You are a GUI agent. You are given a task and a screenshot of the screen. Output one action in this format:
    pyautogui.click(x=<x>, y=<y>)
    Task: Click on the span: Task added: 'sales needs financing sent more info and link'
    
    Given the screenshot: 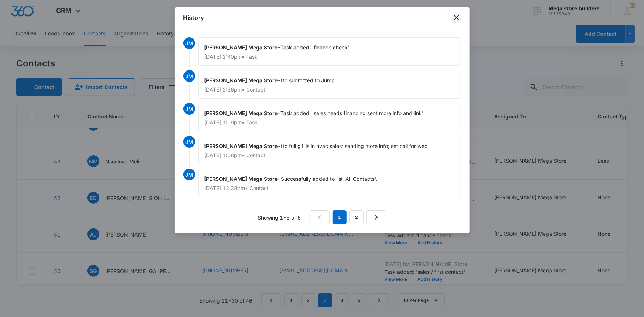 What is the action you would take?
    pyautogui.click(x=352, y=113)
    